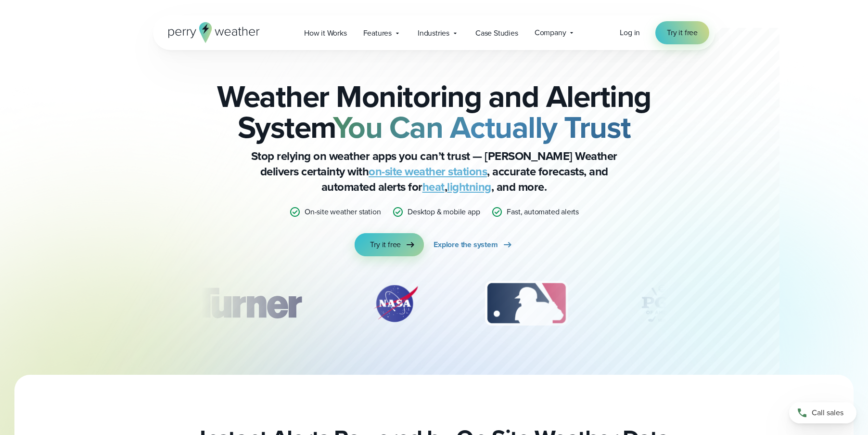 The height and width of the screenshot is (435, 868). I want to click on a: How it Works, so click(326, 32).